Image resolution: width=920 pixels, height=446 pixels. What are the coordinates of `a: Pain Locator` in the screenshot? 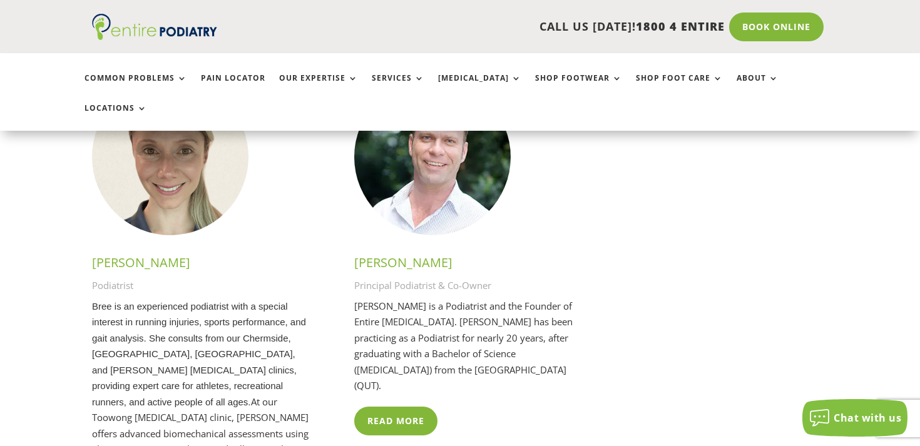 It's located at (233, 87).